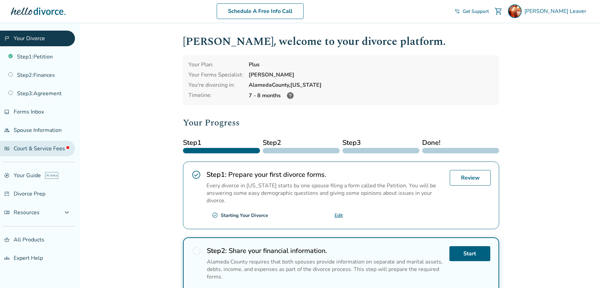 This screenshot has width=600, height=288. I want to click on span: expand_more, so click(67, 213).